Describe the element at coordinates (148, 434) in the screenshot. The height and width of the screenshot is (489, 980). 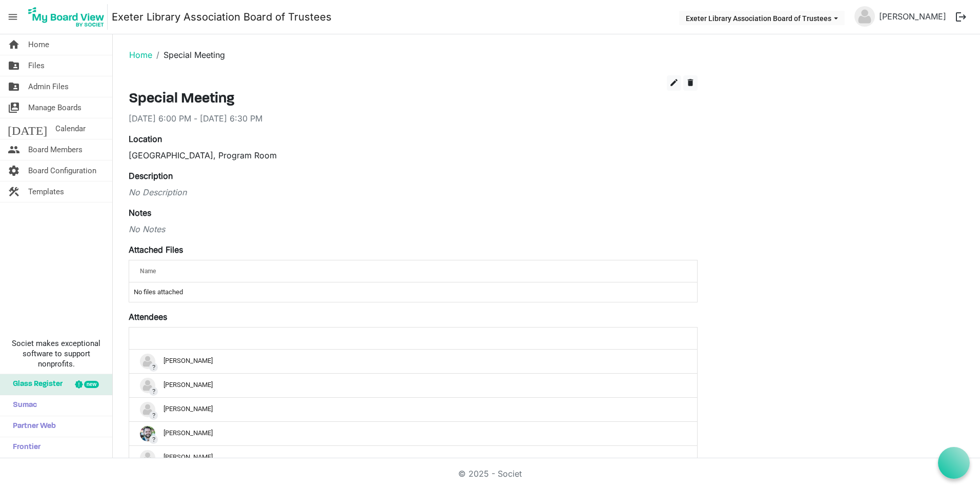
I see `img: 4OG8yPikDXtMM8PR9edfa7C7T-6-OyLbOG2OgoAjvc9IiTI1uaHQfF3Rh-vnD-7-6Qd50Dy-lGCDG3WDHkOmoA_thumb.png` at that location.